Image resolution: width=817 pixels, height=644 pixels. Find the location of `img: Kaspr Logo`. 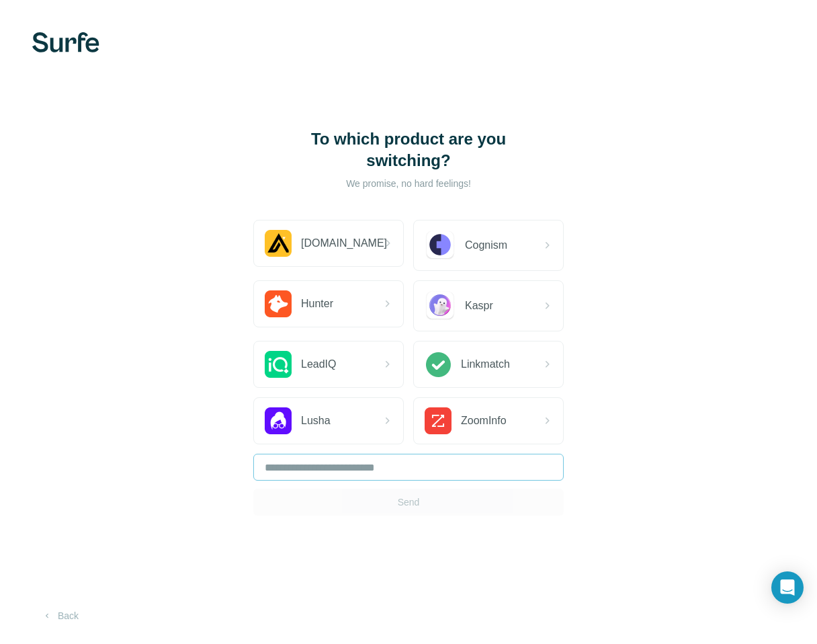

img: Kaspr Logo is located at coordinates (440, 305).